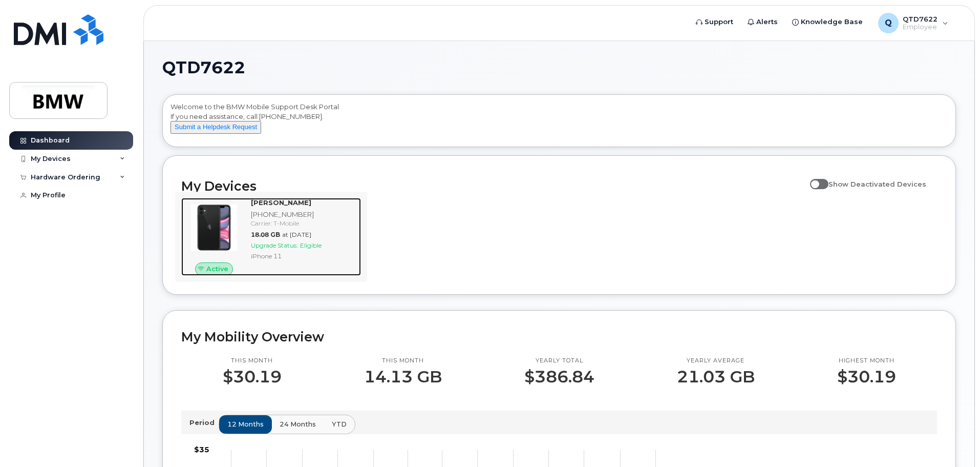 The image size is (980, 467). Describe the element at coordinates (559, 377) in the screenshot. I see `p: $386.84` at that location.